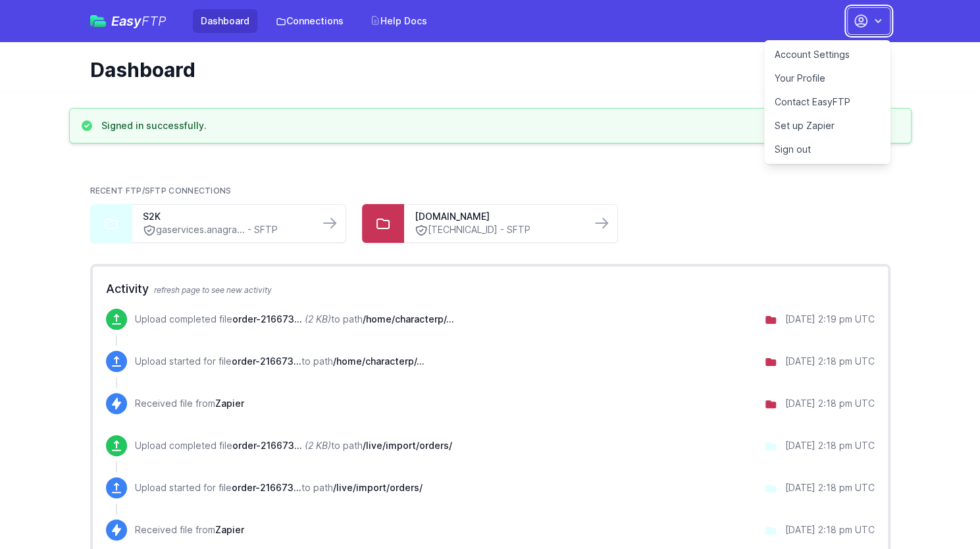 This screenshot has height=549, width=980. I want to click on span: Easy, so click(139, 21).